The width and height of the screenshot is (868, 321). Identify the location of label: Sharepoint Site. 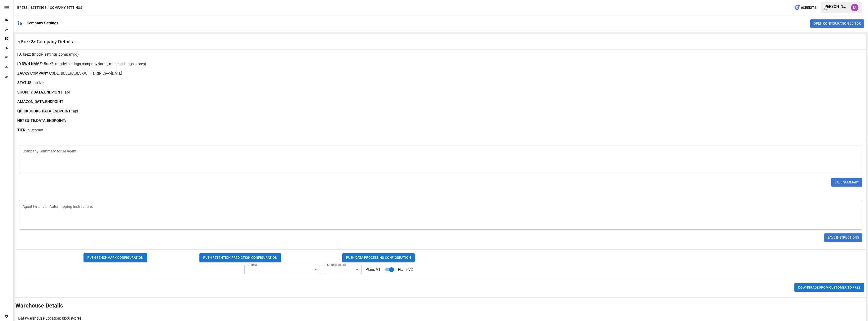
(336, 265).